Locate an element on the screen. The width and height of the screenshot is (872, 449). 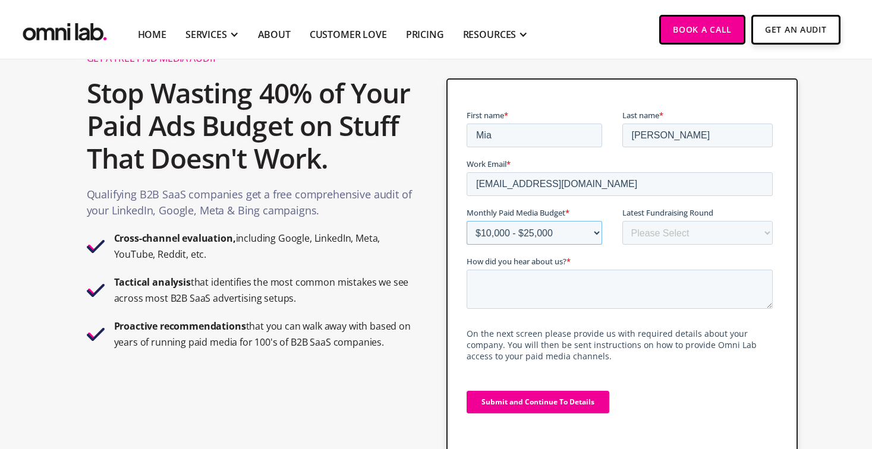
div: Chat Widget is located at coordinates (765, 381).